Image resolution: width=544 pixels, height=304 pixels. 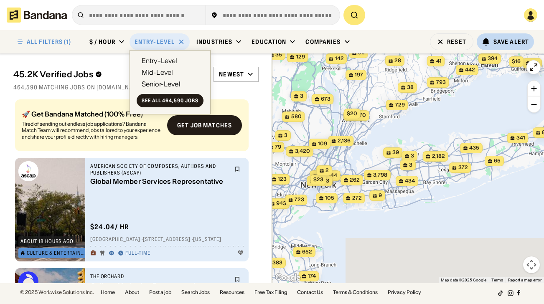 I want to click on span: 89, so click(x=535, y=63).